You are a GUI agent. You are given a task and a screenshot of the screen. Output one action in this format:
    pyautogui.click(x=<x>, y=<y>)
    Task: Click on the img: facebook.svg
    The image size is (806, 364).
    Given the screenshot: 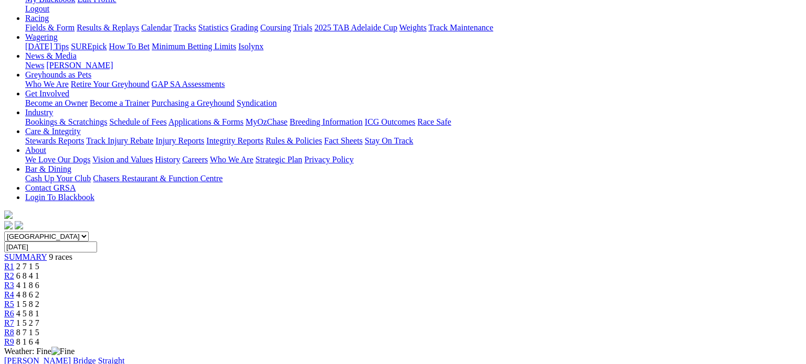 What is the action you would take?
    pyautogui.click(x=8, y=226)
    